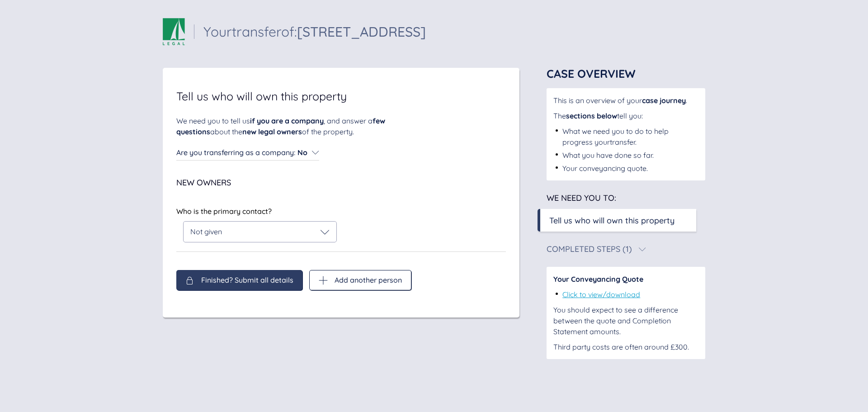 The height and width of the screenshot is (412, 868). I want to click on div: Completed Steps (1), so click(589, 249).